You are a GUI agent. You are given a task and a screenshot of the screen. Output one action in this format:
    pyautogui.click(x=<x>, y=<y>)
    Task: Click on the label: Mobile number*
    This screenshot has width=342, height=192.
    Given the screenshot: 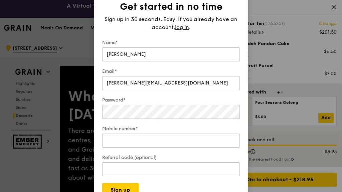 What is the action you would take?
    pyautogui.click(x=171, y=129)
    